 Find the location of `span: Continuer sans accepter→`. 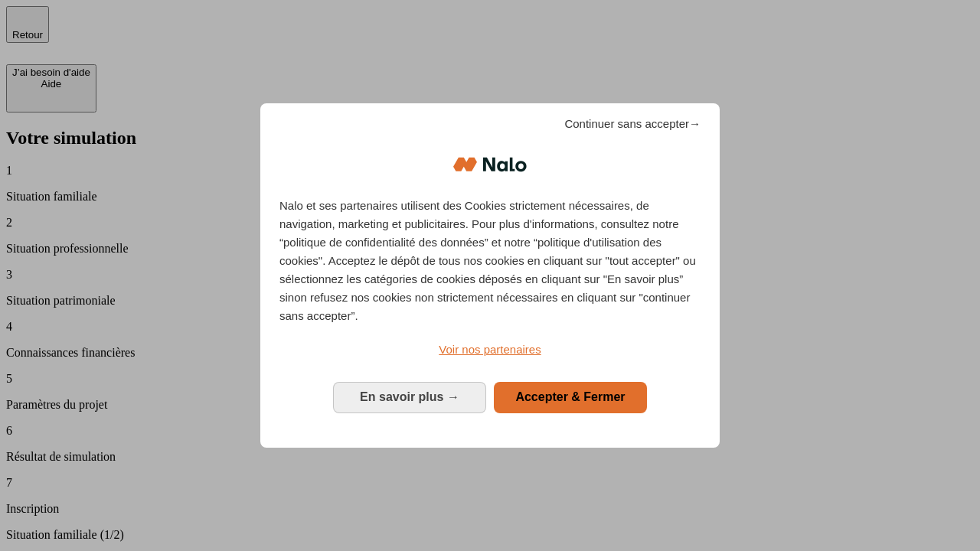

span: Continuer sans accepter→ is located at coordinates (632, 124).